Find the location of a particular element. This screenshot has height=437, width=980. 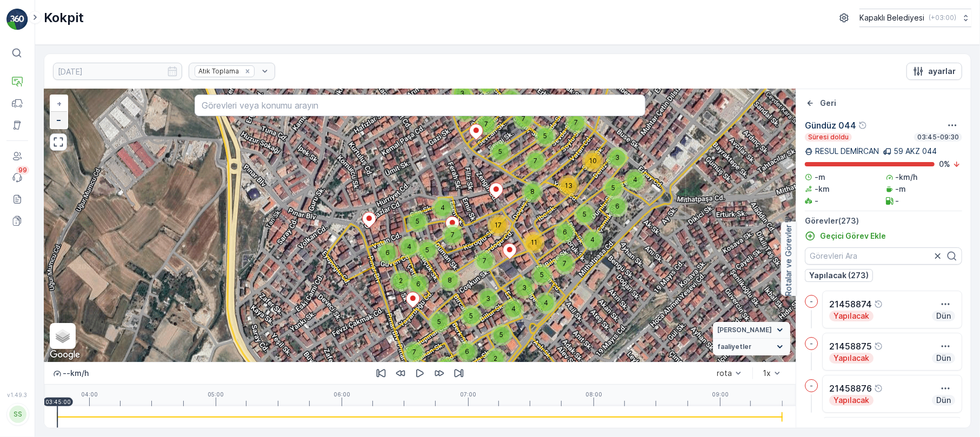

div: 11 is located at coordinates (535, 243).